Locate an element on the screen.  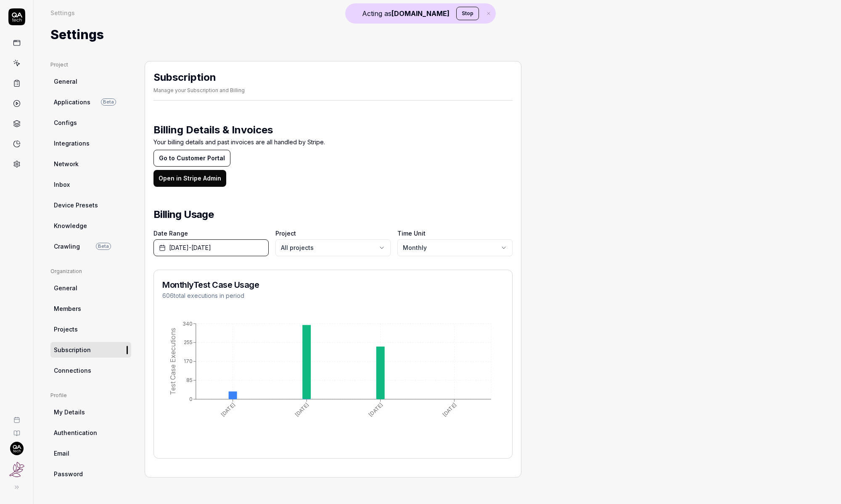
button: Lavendla Logo is located at coordinates (16, 467).